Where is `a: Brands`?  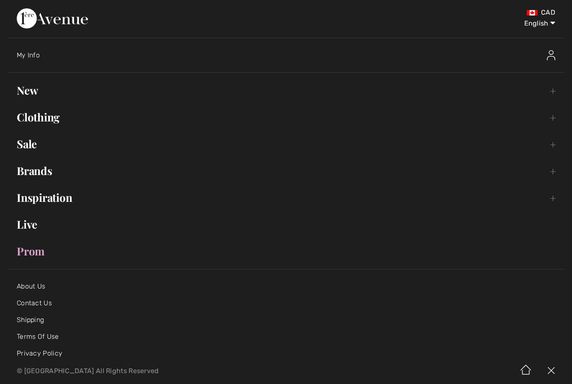 a: Brands is located at coordinates (286, 171).